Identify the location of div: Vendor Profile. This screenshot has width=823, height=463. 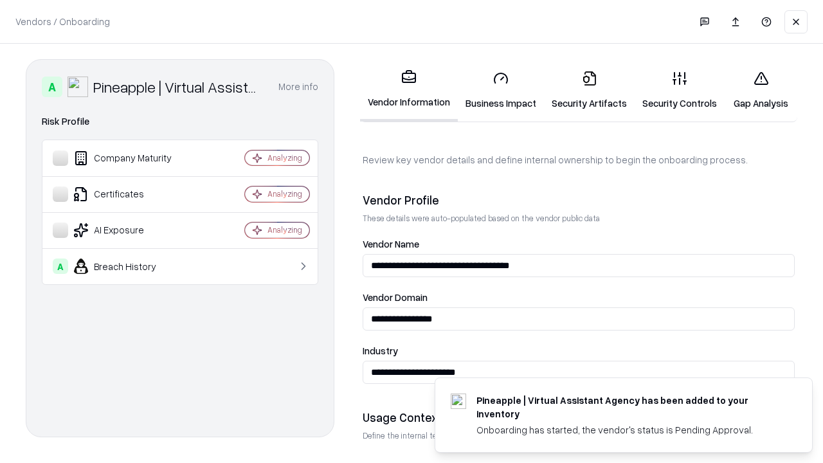
(578, 200).